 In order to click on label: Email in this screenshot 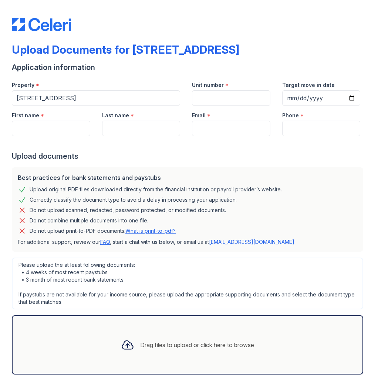, I will do `click(199, 116)`.